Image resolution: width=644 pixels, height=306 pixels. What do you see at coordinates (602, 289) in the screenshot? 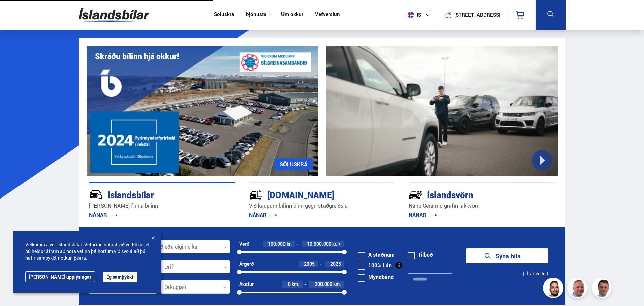
I see `img: FbJEzSuNWCJXmdc-.webp` at bounding box center [602, 289].